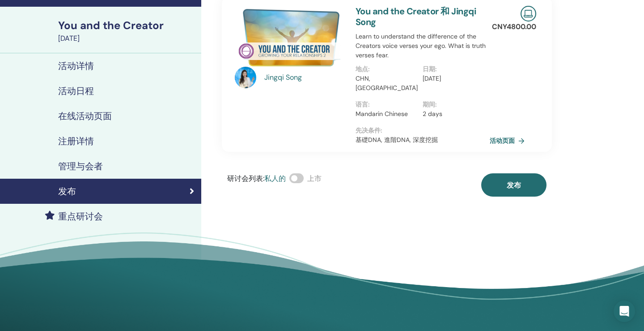 The image size is (644, 331). What do you see at coordinates (275, 178) in the screenshot?
I see `span: 私人的` at bounding box center [275, 178].